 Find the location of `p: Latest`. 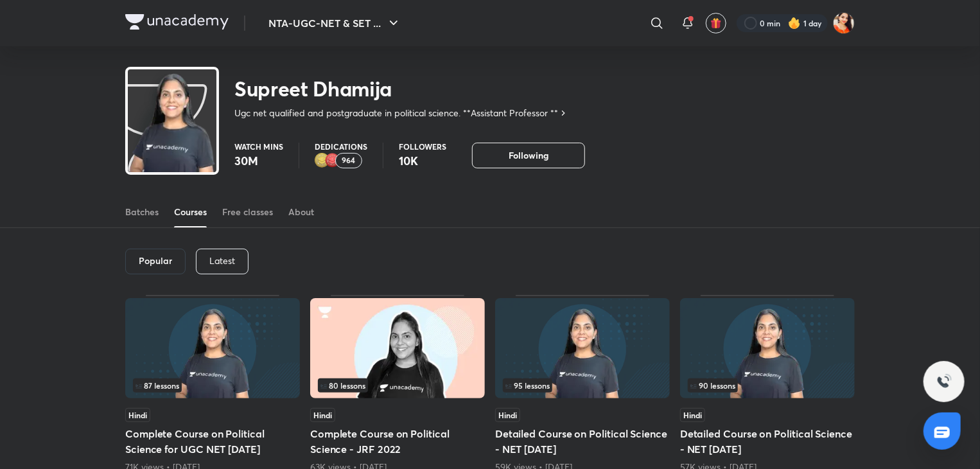

p: Latest is located at coordinates (222, 261).